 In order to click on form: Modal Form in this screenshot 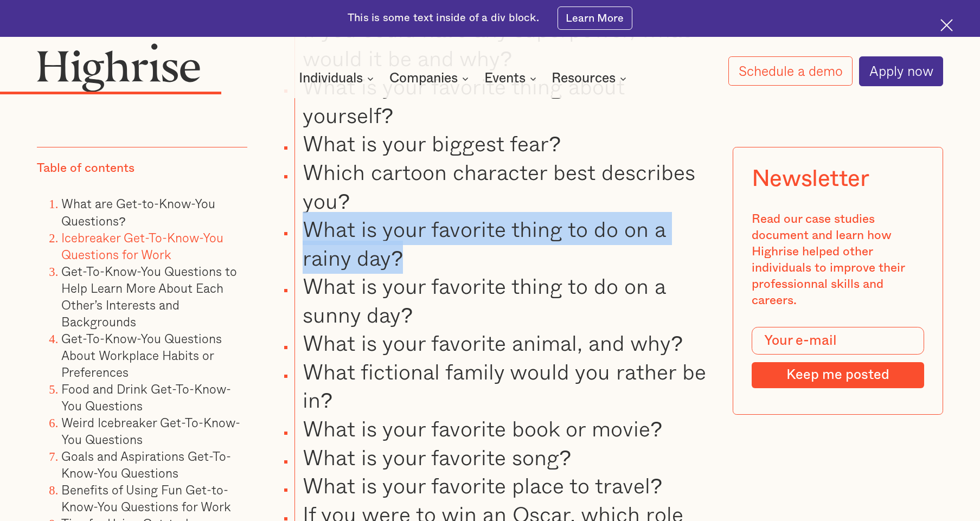, I will do `click(838, 357)`.